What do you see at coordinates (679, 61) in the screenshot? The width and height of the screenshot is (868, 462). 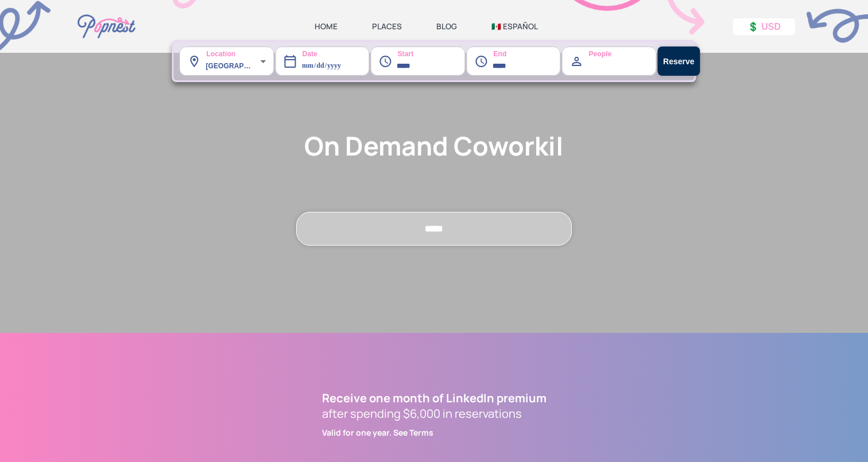 I see `button: Reserve` at bounding box center [679, 61].